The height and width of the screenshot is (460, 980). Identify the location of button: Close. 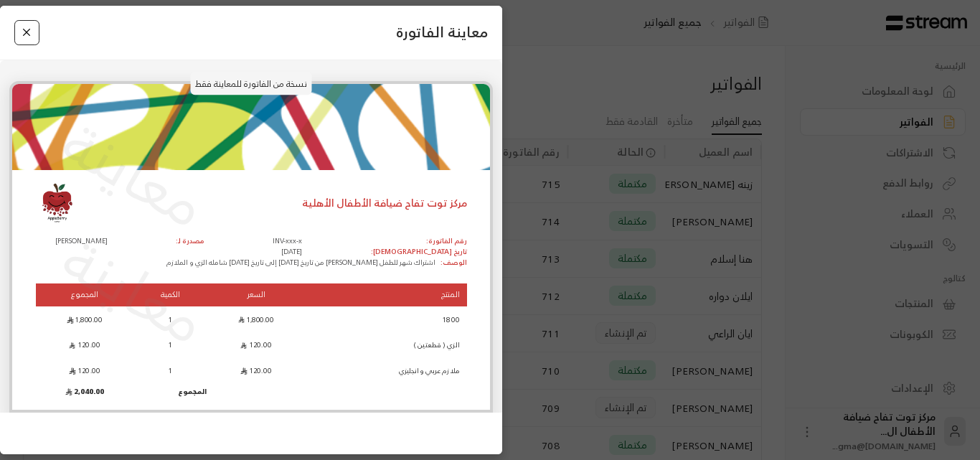
(27, 33).